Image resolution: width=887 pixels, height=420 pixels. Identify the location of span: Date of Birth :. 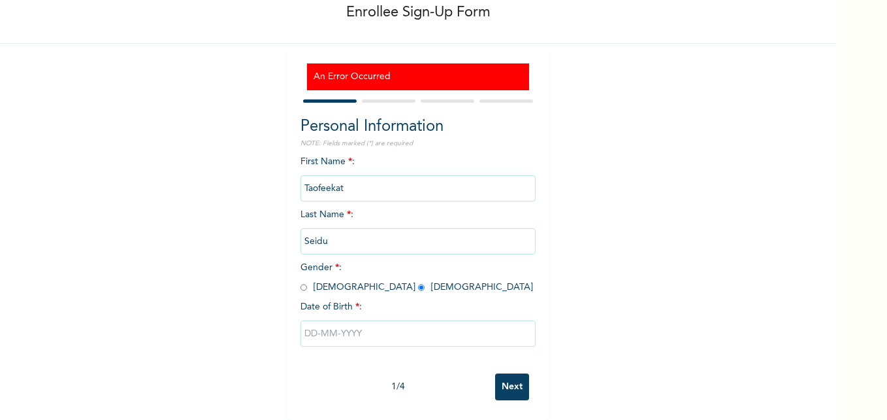
(331, 306).